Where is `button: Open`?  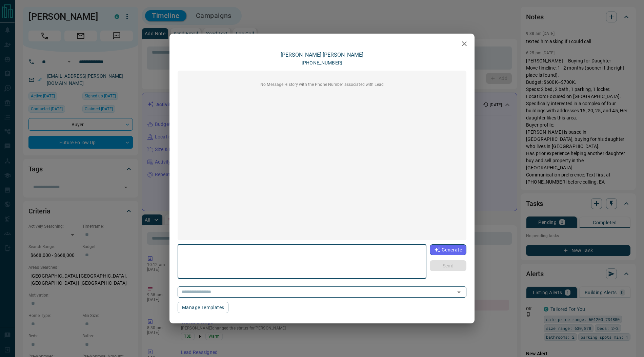
button: Open is located at coordinates (459, 292).